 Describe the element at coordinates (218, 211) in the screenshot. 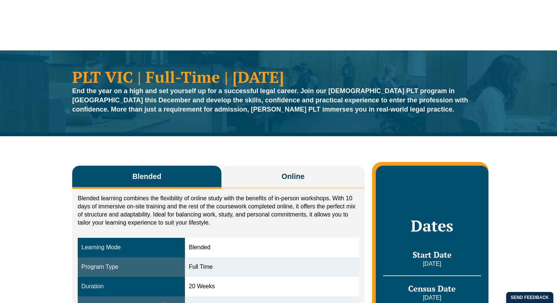

I see `p: Blended learning combines the flexibility of online study with the benefits of in-person workshop...` at that location.